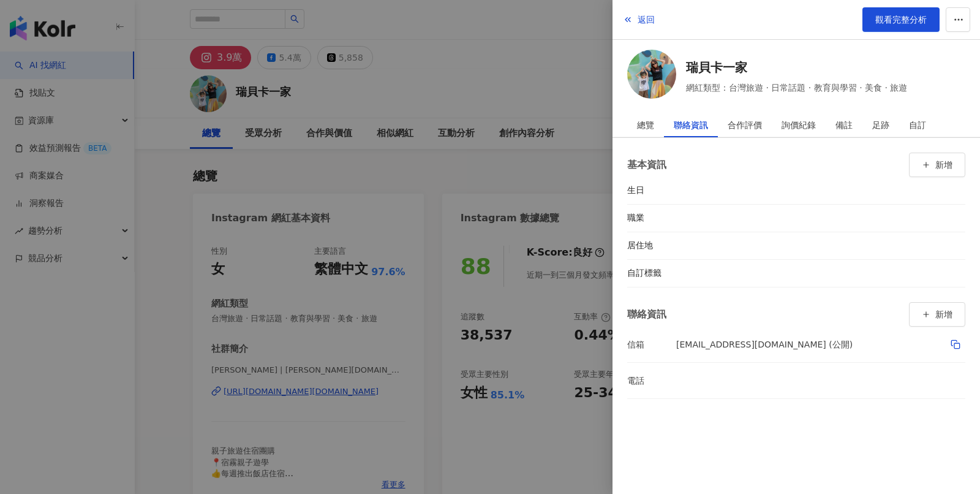 This screenshot has width=980, height=494. What do you see at coordinates (647, 164) in the screenshot?
I see `div: 基本資訊` at bounding box center [647, 164].